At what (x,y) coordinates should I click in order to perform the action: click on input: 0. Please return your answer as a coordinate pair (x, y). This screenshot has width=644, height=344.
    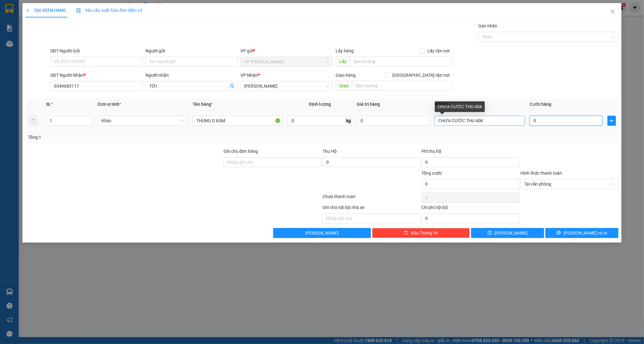
    Looking at the image, I should click on (393, 121).